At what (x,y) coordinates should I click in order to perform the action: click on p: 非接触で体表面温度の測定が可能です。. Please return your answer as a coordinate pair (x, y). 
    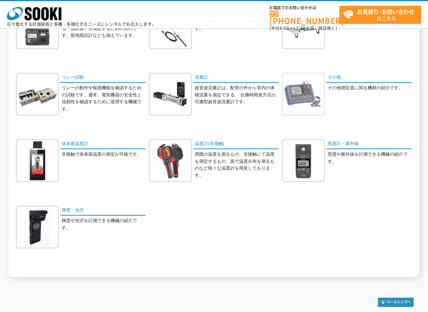
    Looking at the image, I should click on (104, 154).